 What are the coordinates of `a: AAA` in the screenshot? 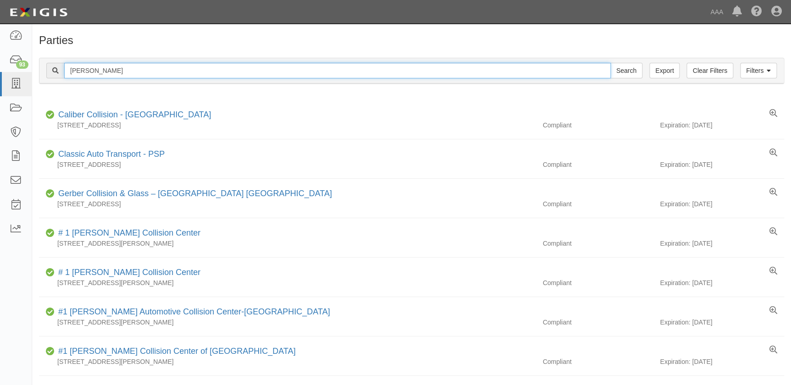 It's located at (717, 12).